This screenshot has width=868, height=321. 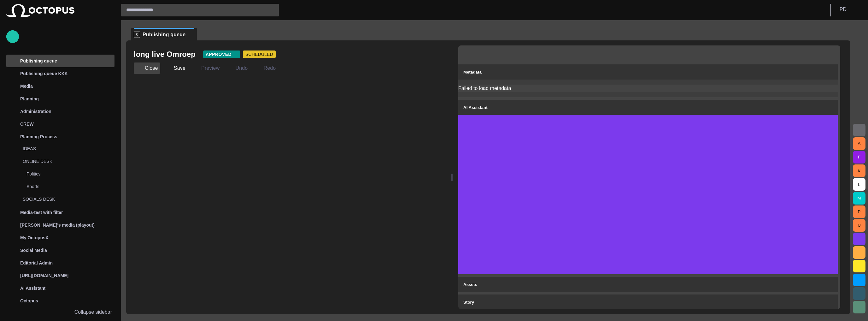 What do you see at coordinates (843, 10) in the screenshot?
I see `p: P D` at bounding box center [843, 10].